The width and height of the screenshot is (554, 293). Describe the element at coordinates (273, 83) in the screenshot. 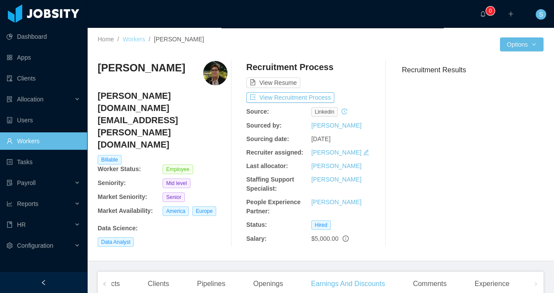

I see `button: icon: file-textView Resume` at that location.